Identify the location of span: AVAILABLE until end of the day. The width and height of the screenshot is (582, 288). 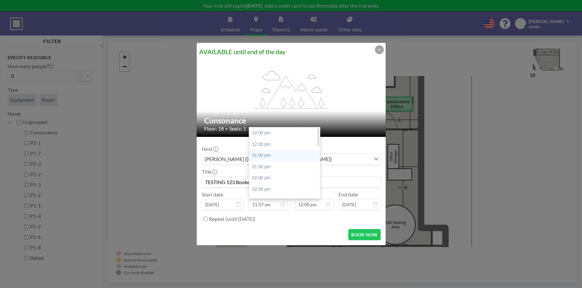
(242, 52).